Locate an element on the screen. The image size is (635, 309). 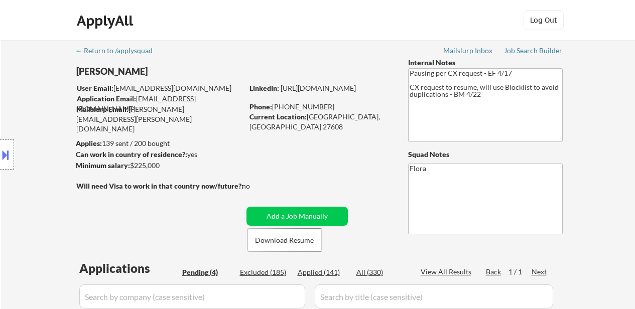
button: Download Resume is located at coordinates (285, 240).